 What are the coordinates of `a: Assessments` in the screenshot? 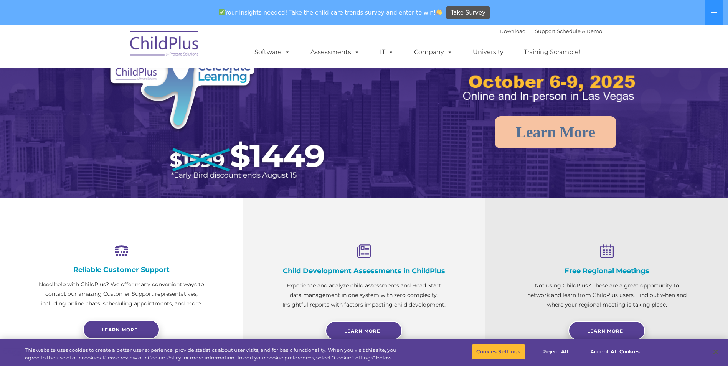 It's located at (335, 52).